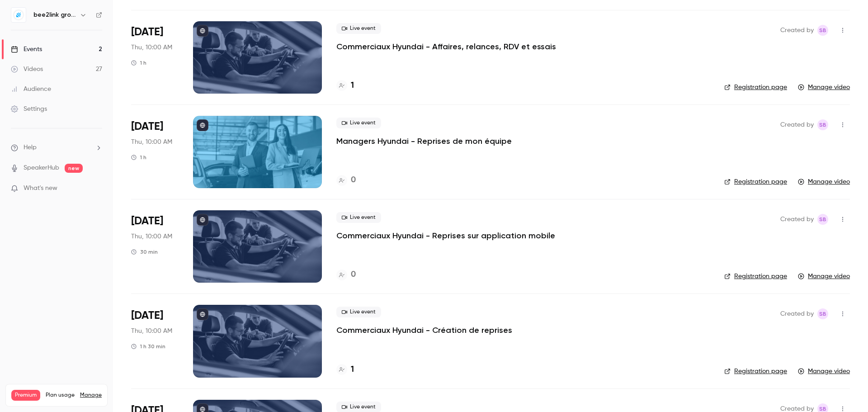  Describe the element at coordinates (154, 246) in the screenshot. I see `div: Jul 10 Thu, 10:00 AM (Europe/Paris)` at that location.